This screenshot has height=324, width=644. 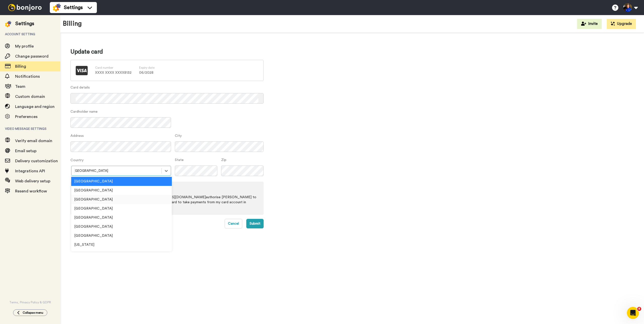 I want to click on span: Resend workflow, so click(x=31, y=191).